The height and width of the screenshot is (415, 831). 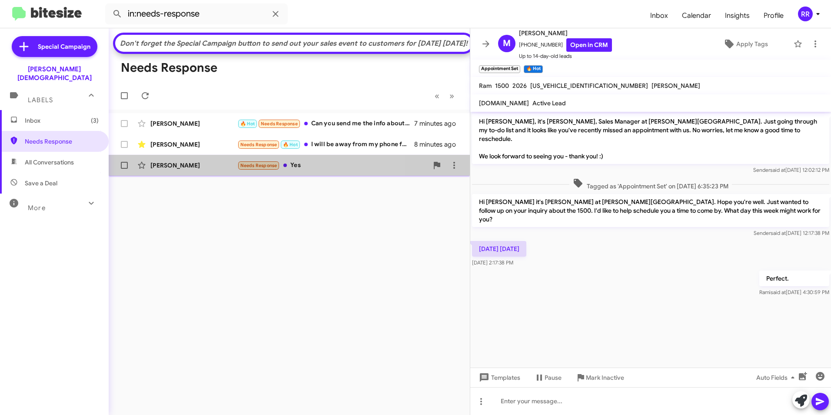 I want to click on span: Save a Deal, so click(x=41, y=183).